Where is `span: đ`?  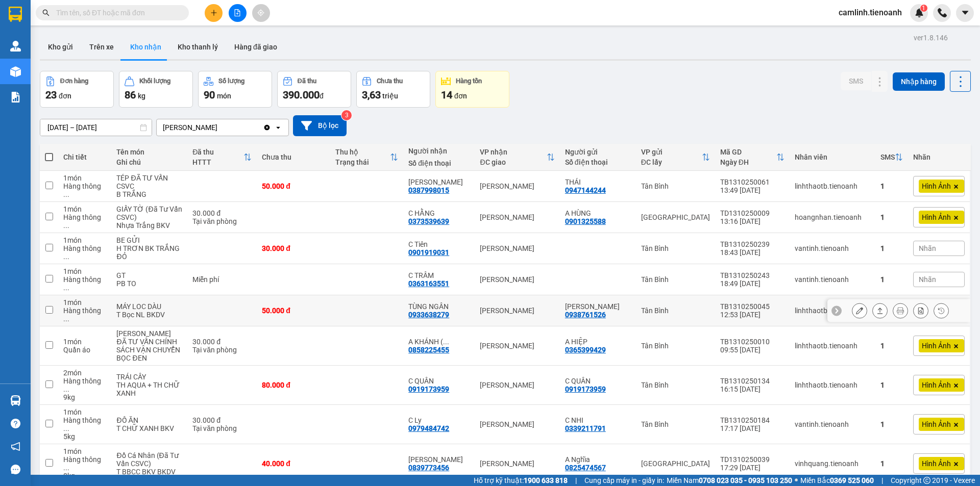
span: đ is located at coordinates (322, 96).